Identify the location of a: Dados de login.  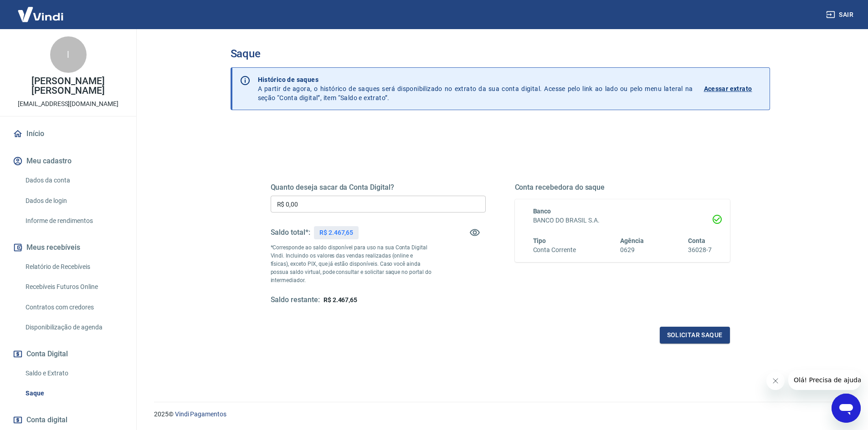
(73, 201).